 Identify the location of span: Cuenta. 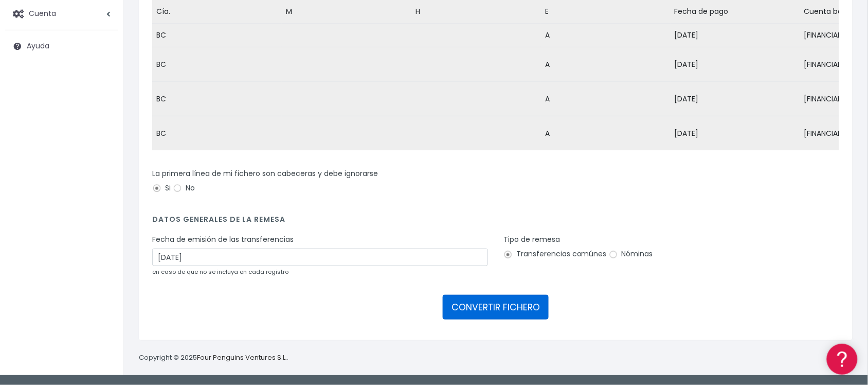
(42, 13).